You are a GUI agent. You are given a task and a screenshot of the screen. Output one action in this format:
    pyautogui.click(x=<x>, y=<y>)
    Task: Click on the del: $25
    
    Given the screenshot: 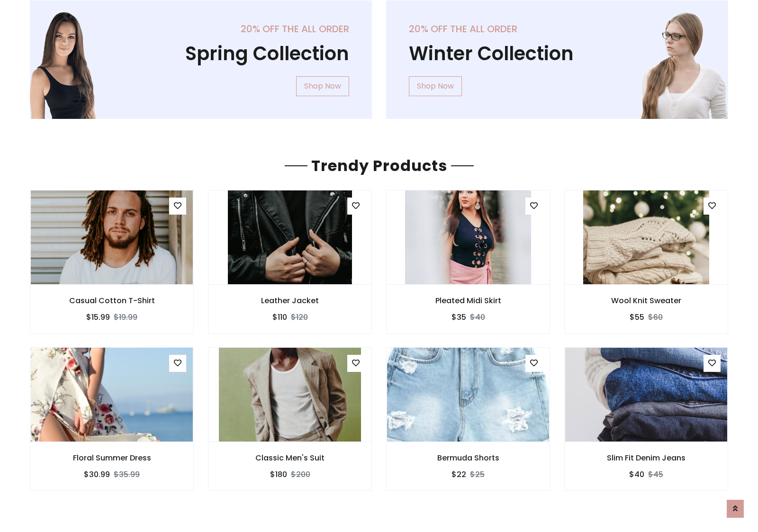 What is the action you would take?
    pyautogui.click(x=477, y=474)
    